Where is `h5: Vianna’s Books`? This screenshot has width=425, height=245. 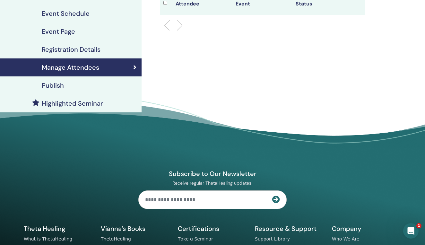
h5: Vianna’s Books is located at coordinates (136, 229).